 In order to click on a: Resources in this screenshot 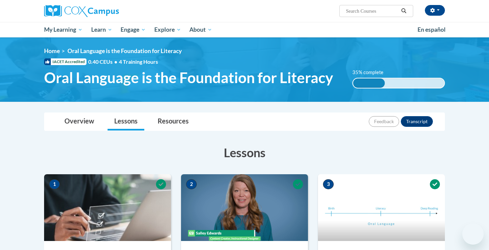, I will do `click(173, 122)`.